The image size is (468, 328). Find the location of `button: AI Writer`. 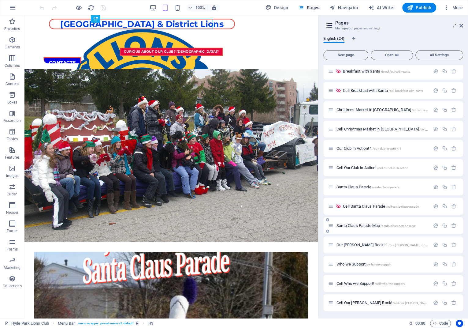

button: AI Writer is located at coordinates (381, 8).